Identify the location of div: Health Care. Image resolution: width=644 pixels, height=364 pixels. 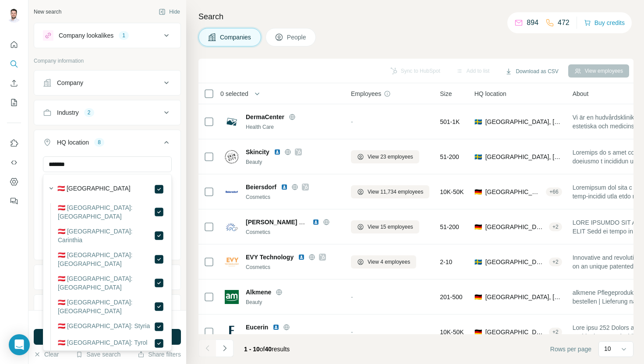
(293, 127).